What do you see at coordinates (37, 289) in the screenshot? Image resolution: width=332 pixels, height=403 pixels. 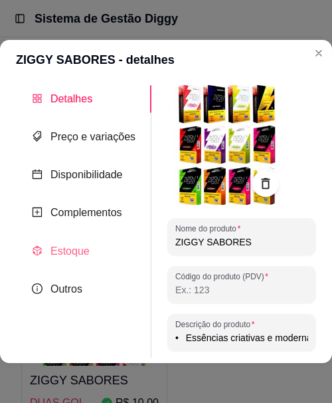 I see `span: info-circle` at bounding box center [37, 289].